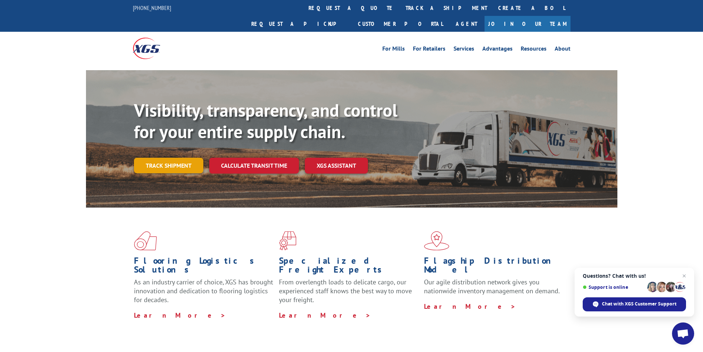 This screenshot has width=703, height=352. What do you see at coordinates (299, 24) in the screenshot?
I see `a: Request a pickup` at bounding box center [299, 24].